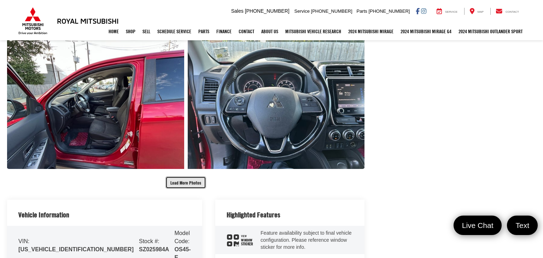 This screenshot has width=543, height=258. Describe the element at coordinates (186, 182) in the screenshot. I see `button: Load More Photos` at that location.